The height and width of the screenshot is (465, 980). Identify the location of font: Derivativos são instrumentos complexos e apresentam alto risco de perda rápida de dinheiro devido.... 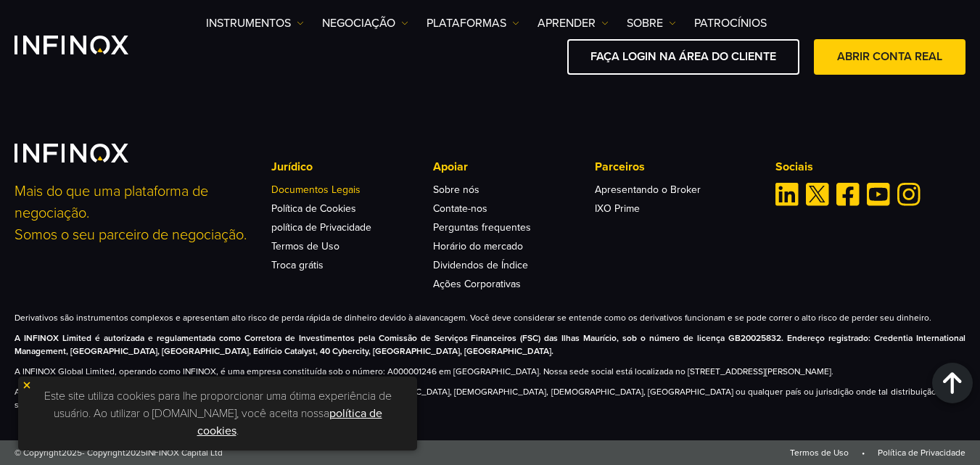
(473, 318).